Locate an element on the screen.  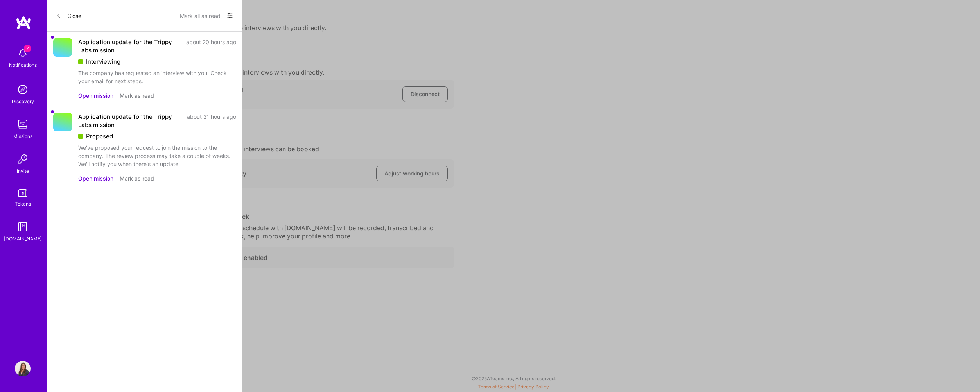
div: Missions is located at coordinates (23, 136).